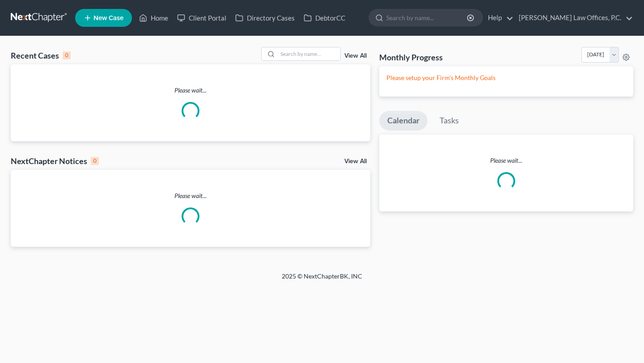  What do you see at coordinates (265, 18) in the screenshot?
I see `a: Directory Cases` at bounding box center [265, 18].